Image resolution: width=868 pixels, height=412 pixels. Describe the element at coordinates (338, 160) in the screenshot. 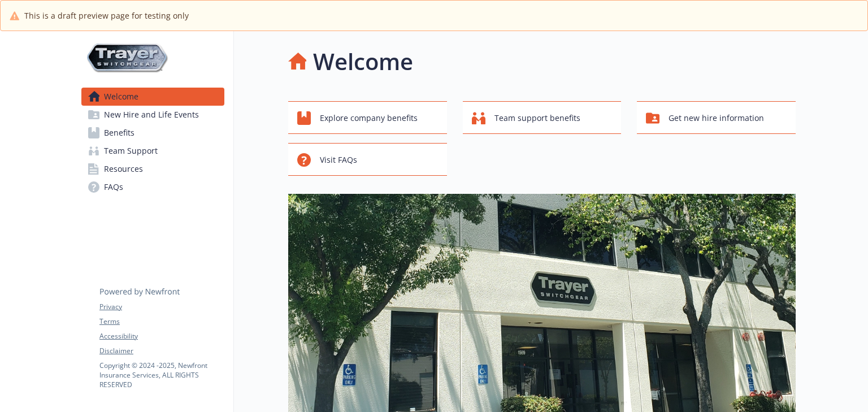

I see `span: Visit FAQs` at that location.